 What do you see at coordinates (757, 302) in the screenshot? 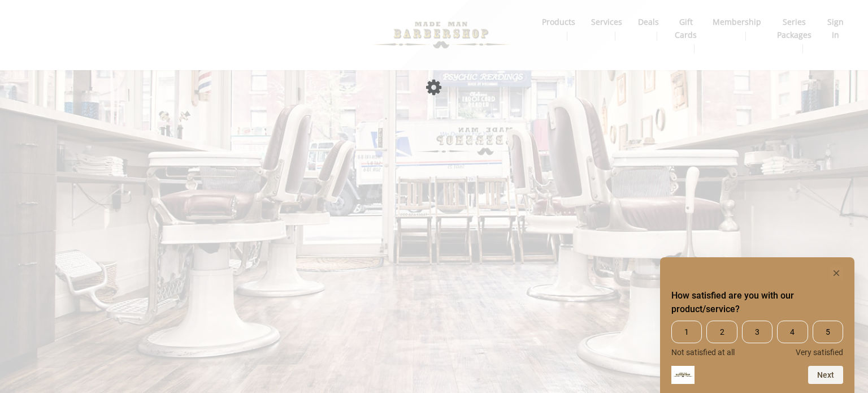
I see `h2: How satisfied are you with our product/service? Select an option from 1 to 5, with 1 being Not sa...` at bounding box center [757, 302].